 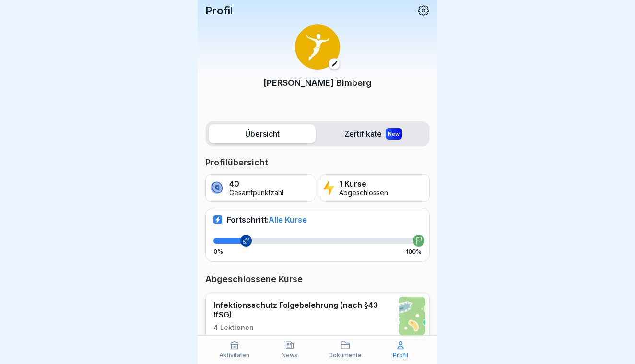 I want to click on p: 100%, so click(x=414, y=252).